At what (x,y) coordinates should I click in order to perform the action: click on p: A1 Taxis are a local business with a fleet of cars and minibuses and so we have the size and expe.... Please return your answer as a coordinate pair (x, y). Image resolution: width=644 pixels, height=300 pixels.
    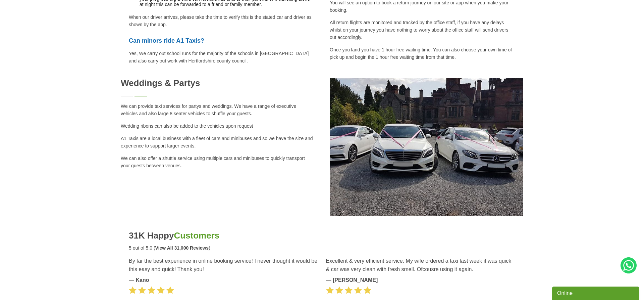
    Looking at the image, I should click on (218, 142).